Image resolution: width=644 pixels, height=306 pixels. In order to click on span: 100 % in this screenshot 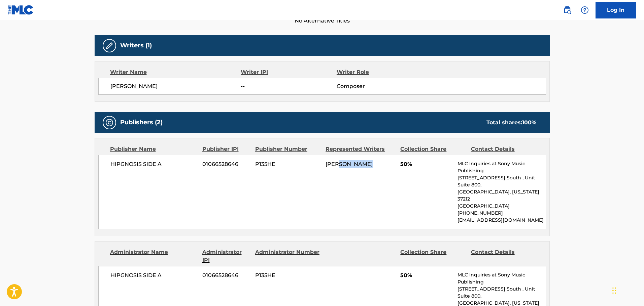, I will do `click(529, 123)`.